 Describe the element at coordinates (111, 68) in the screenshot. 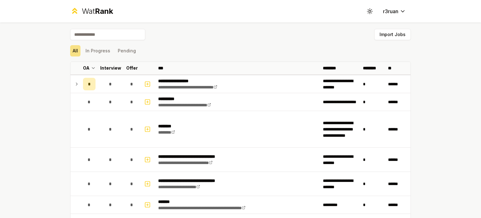

I see `p: Interview` at that location.